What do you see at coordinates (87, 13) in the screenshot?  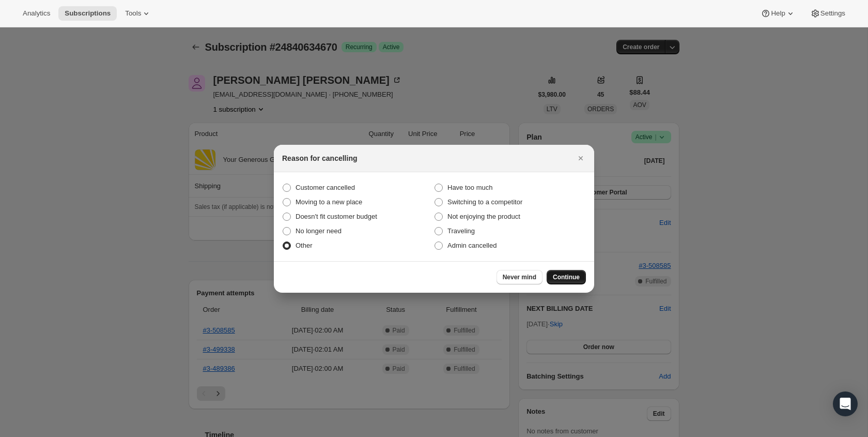 I see `span: Subscriptions` at bounding box center [87, 13].